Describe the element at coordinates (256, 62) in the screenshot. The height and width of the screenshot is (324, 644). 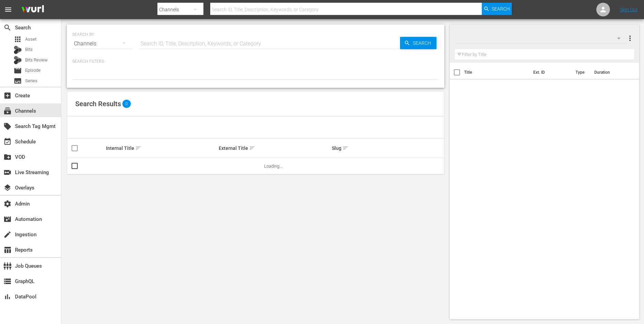
I see `p: Search Filters:` at that location.